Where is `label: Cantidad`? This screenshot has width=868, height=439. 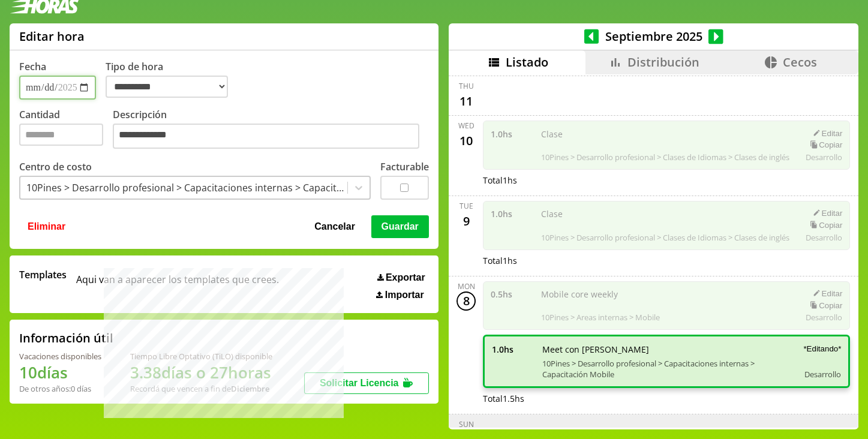 label: Cantidad is located at coordinates (66, 130).